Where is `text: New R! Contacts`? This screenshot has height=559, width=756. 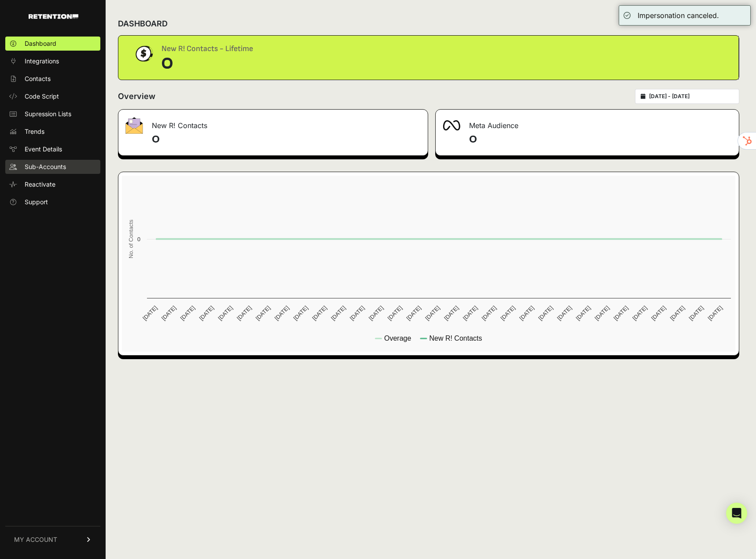
text: New R! Contacts is located at coordinates (456, 338).